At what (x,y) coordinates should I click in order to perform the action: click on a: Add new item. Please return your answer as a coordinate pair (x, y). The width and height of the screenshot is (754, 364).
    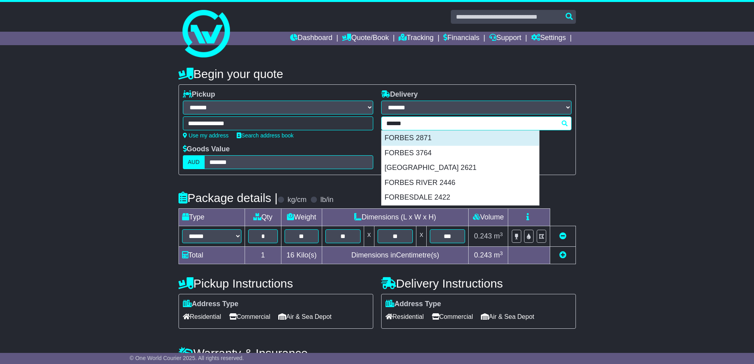
    Looking at the image, I should click on (563, 255).